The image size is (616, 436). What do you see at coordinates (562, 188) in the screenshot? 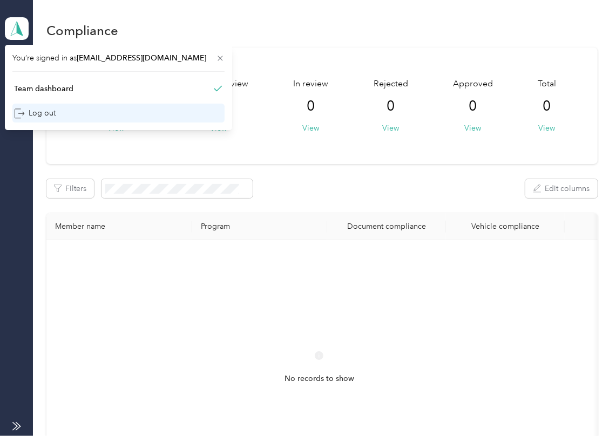
I see `button: Edit columns` at bounding box center [562, 188].